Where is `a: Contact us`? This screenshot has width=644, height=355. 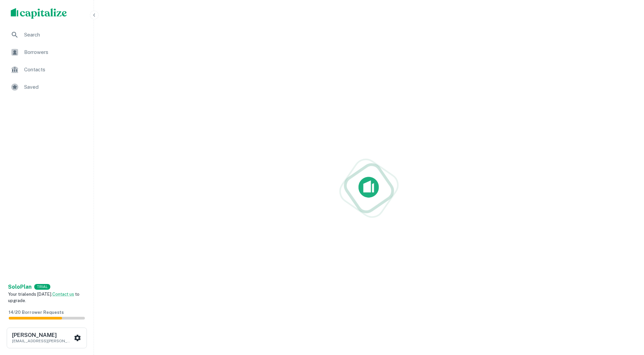
a: Contact us is located at coordinates (63, 294).